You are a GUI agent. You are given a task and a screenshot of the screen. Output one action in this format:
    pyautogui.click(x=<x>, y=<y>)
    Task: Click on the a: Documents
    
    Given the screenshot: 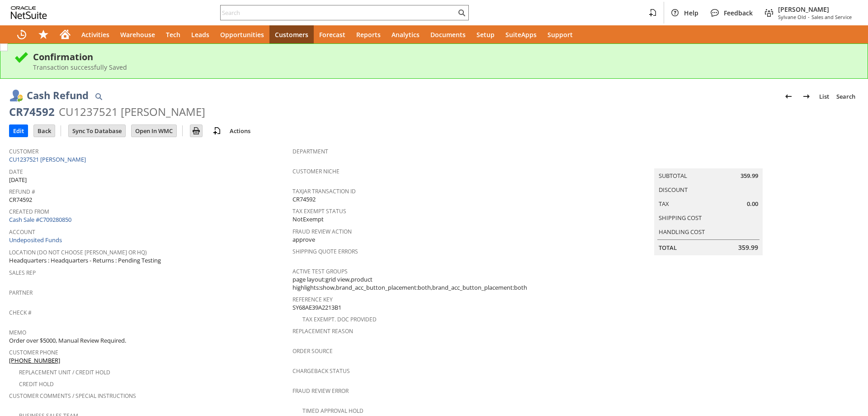 What is the action you would take?
    pyautogui.click(x=449, y=35)
    